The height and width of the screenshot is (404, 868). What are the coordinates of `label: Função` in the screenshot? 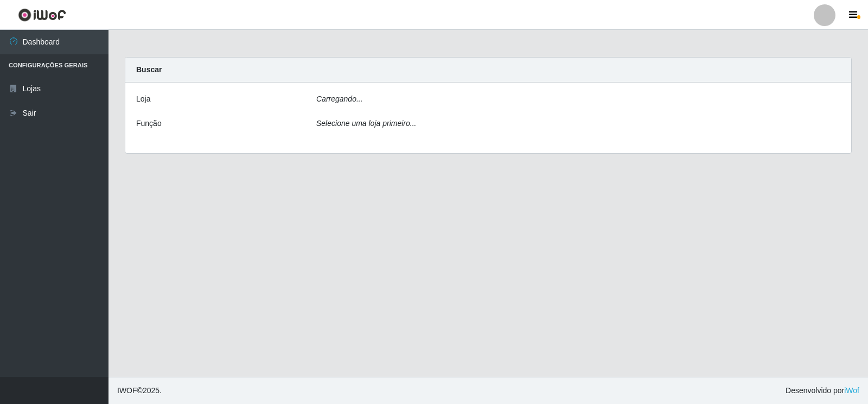 It's located at (148, 123).